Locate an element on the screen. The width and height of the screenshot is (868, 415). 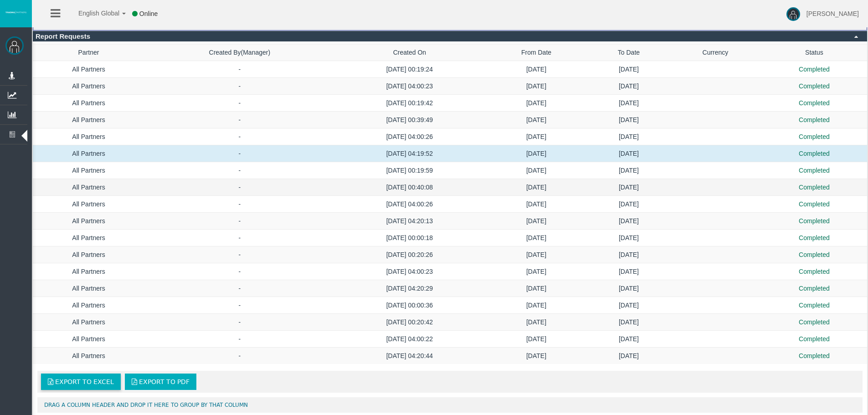
a: Export to Excel is located at coordinates (81, 382).